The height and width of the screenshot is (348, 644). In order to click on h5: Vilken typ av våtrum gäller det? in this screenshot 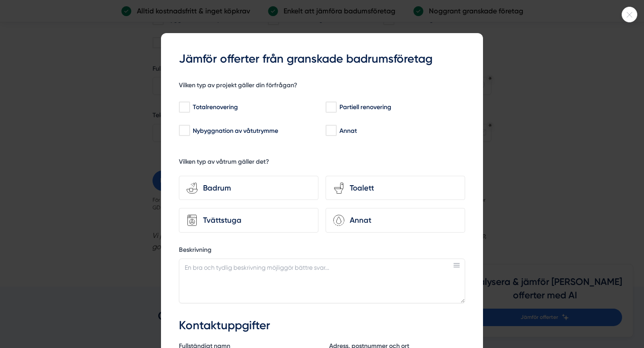, I will do `click(224, 163)`.